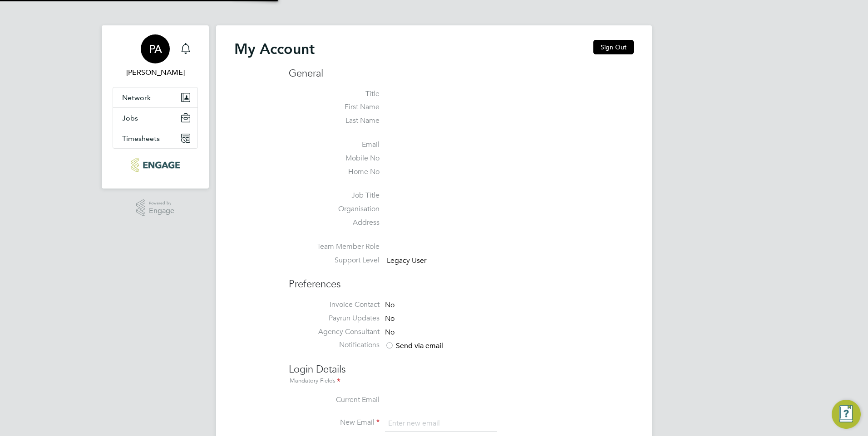 This screenshot has height=436, width=868. What do you see at coordinates (334, 345) in the screenshot?
I see `label: Notifications` at bounding box center [334, 345].